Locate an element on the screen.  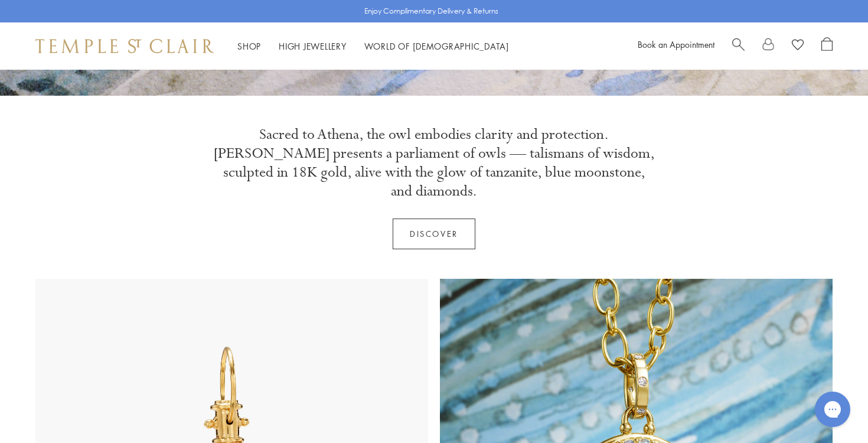
a: View Wishlist is located at coordinates (798, 46).